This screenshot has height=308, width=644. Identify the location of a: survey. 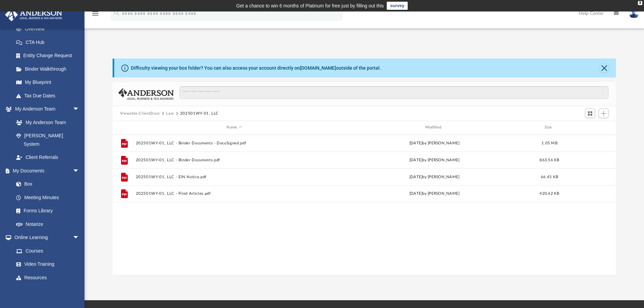
(397, 6).